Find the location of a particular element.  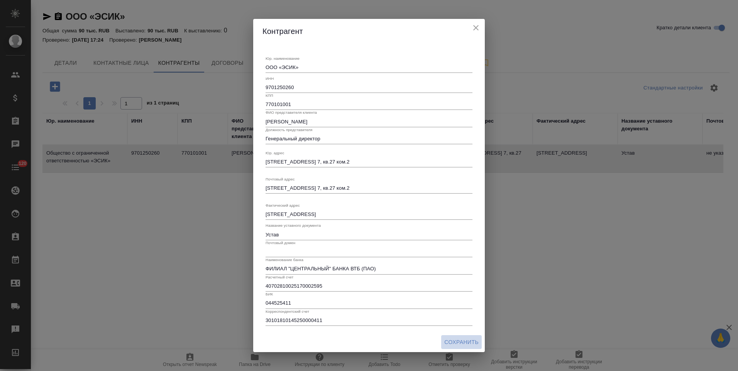

button: Сохранить is located at coordinates (461, 342).